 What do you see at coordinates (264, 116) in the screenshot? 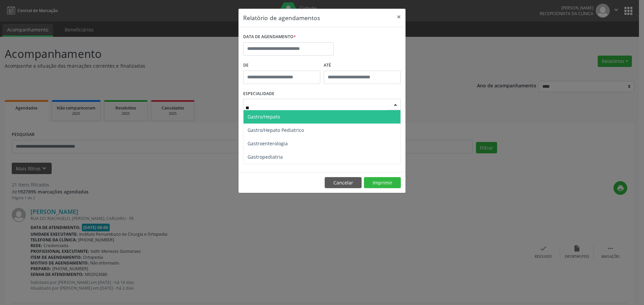
I see `span: Gastro/Hepato` at bounding box center [264, 116].